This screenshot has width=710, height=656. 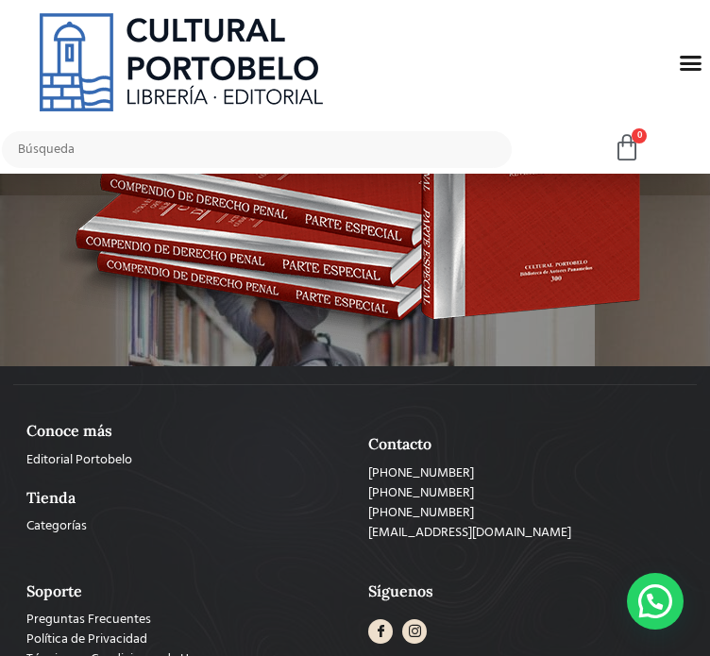 What do you see at coordinates (257, 149) in the screenshot?
I see `input: Búsqueda` at bounding box center [257, 149].